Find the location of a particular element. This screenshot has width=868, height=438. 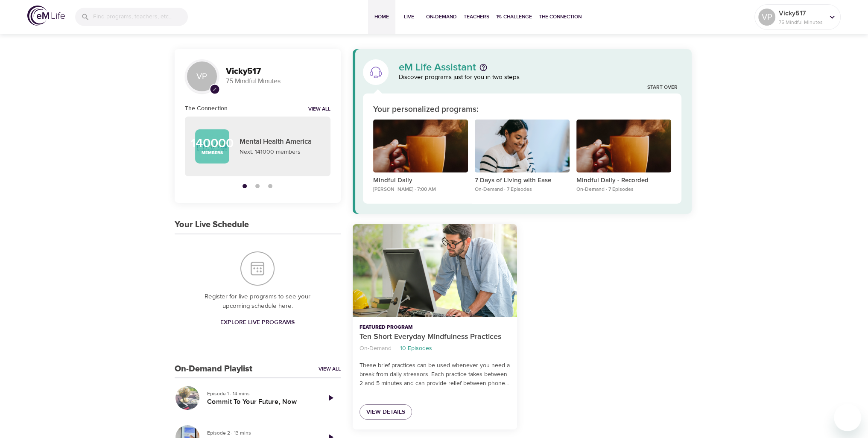

button: Mindful Daily is located at coordinates (420, 147).